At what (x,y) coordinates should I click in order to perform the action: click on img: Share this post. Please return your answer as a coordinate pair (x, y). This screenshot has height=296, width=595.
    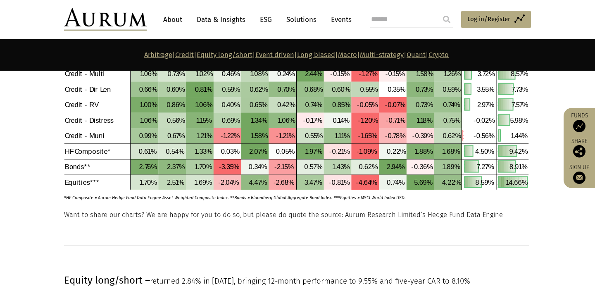
    Looking at the image, I should click on (579, 151).